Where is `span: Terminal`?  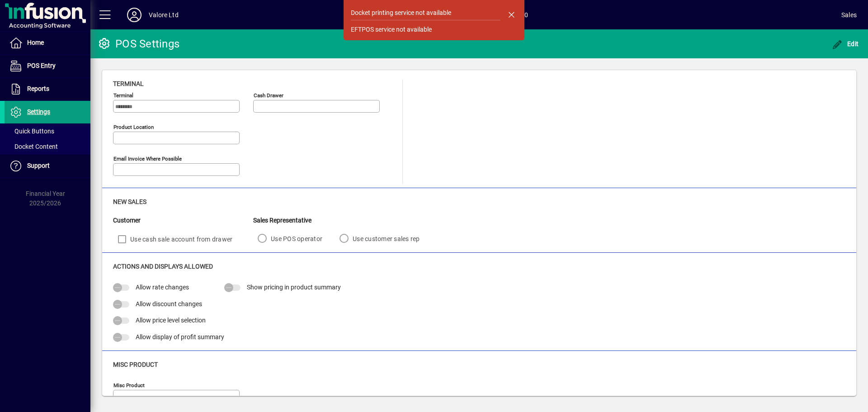
span: Terminal is located at coordinates (128, 84).